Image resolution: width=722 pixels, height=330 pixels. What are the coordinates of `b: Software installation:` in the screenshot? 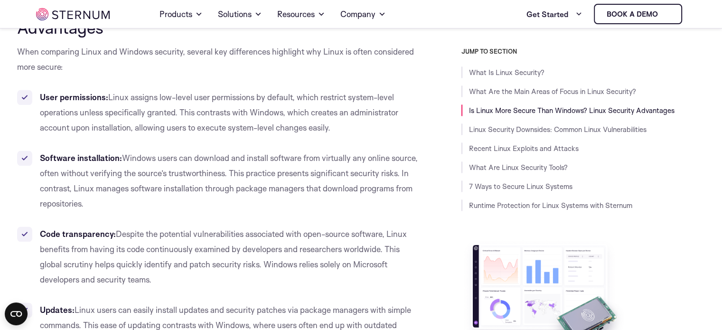 It's located at (81, 158).